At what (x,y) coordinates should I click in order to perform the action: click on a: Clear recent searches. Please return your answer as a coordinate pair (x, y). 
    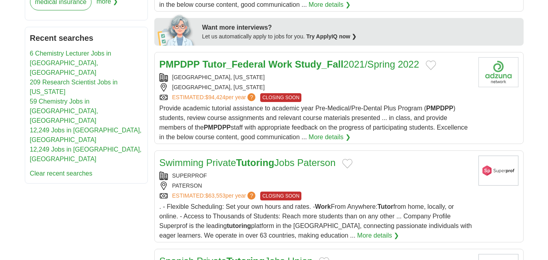
    Looking at the image, I should click on (61, 173).